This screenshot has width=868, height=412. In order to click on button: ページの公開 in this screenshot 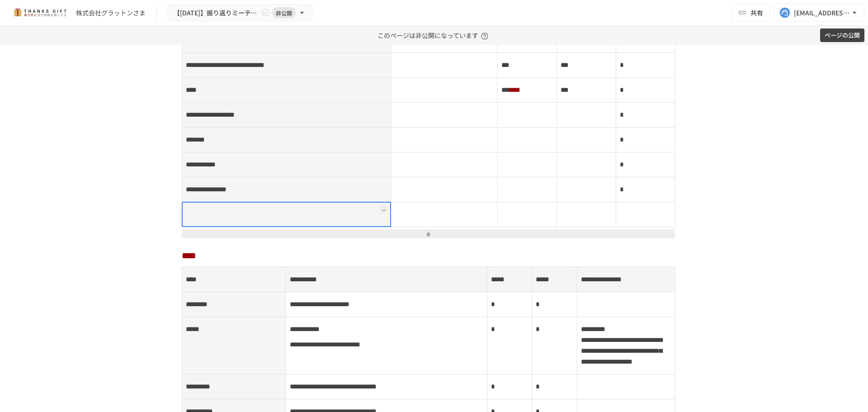, I will do `click(842, 36)`.